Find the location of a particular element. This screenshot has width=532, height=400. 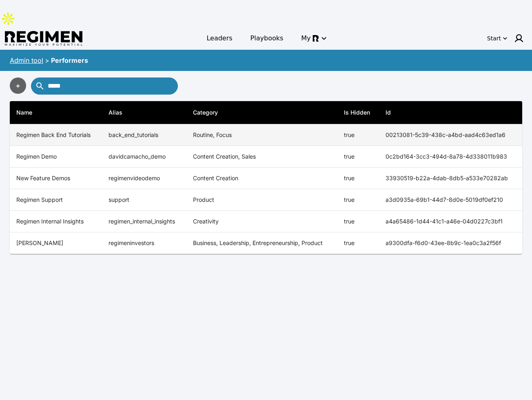

div: Start is located at coordinates (494, 38).